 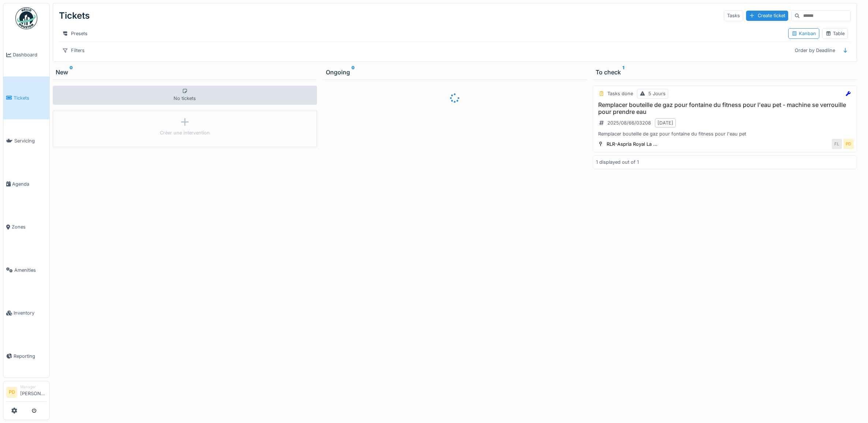 I want to click on div: 2025/08/66/03208, so click(x=629, y=123).